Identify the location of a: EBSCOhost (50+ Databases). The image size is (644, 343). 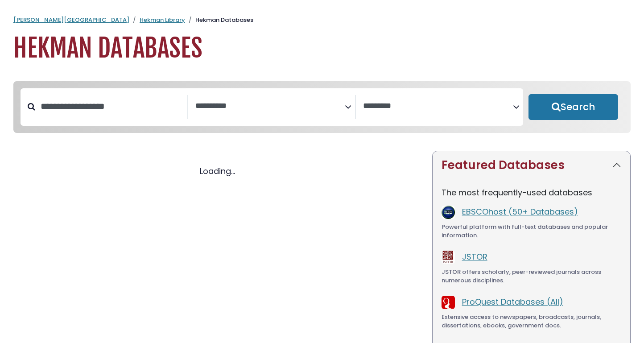
(520, 211).